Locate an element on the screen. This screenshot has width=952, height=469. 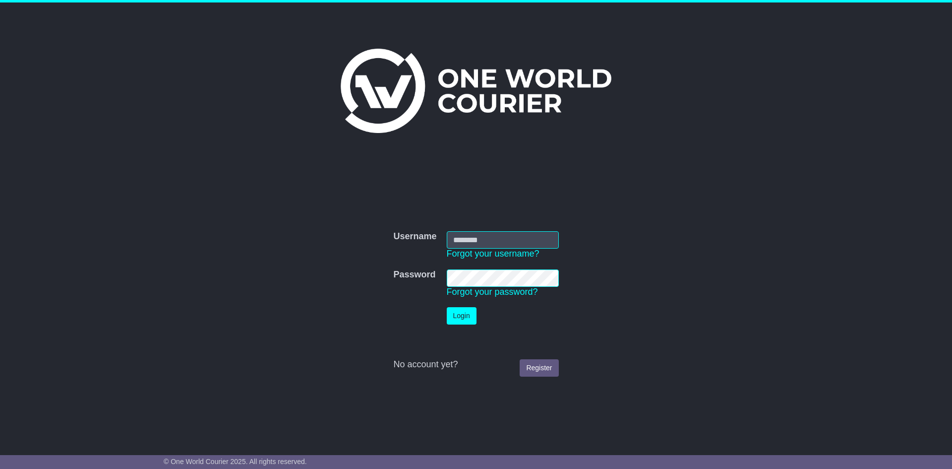
a: Register is located at coordinates (539, 367).